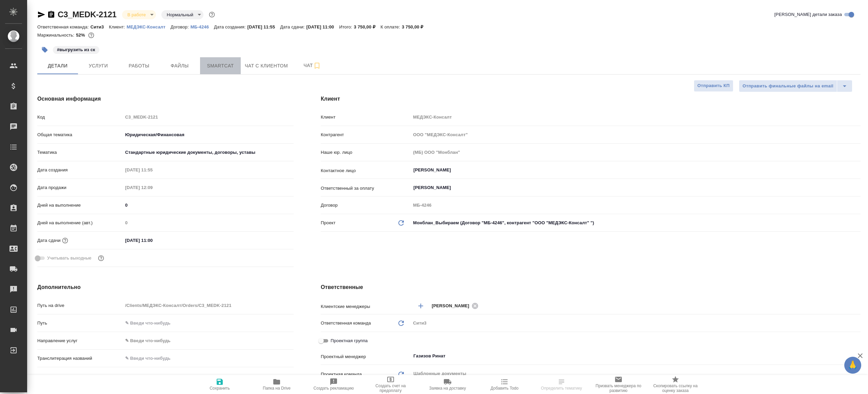 This screenshot has width=868, height=394. I want to click on button: Отправить КП, so click(713, 86).